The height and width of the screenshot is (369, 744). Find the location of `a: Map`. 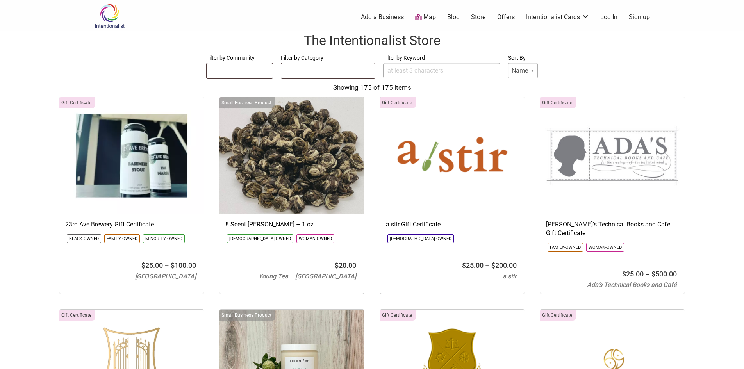

a: Map is located at coordinates (425, 17).